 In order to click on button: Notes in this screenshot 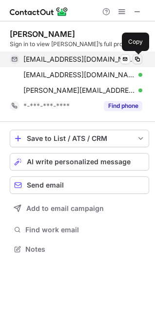, I will do `click(79, 249)`.